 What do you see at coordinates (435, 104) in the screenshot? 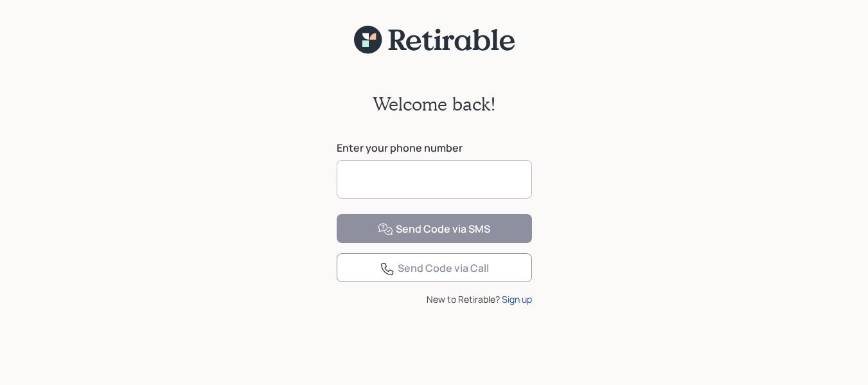
I see `h2: Welcome back!` at bounding box center [435, 104].